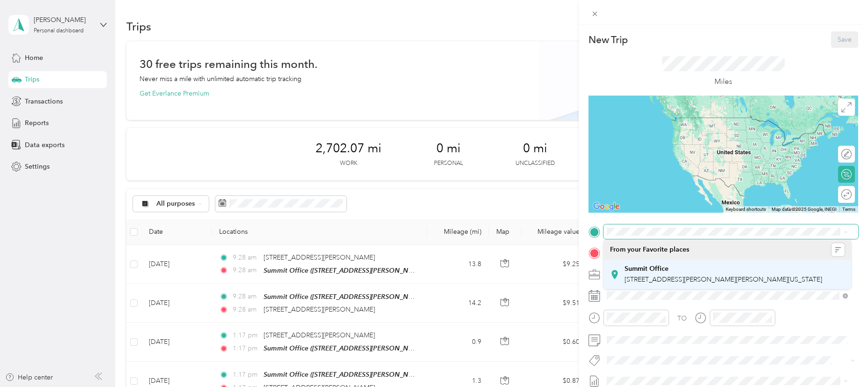 The width and height of the screenshot is (868, 387). What do you see at coordinates (723, 82) in the screenshot?
I see `p: Miles` at bounding box center [723, 82].